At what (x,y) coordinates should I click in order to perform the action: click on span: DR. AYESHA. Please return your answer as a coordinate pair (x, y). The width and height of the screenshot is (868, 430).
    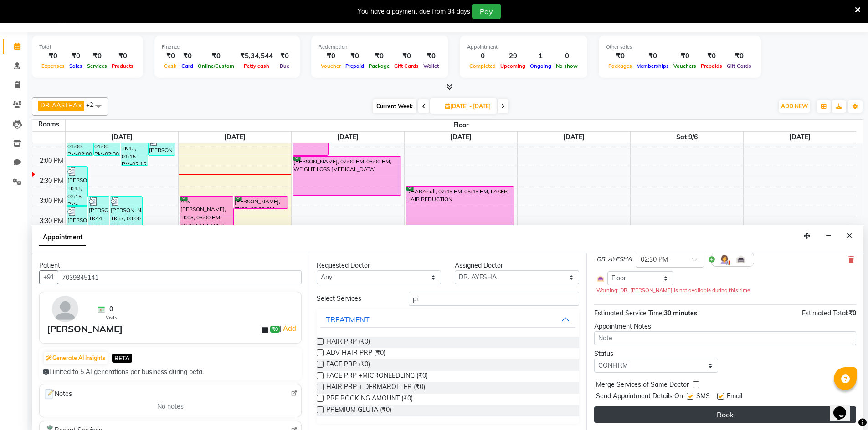
    Looking at the image, I should click on (614, 259).